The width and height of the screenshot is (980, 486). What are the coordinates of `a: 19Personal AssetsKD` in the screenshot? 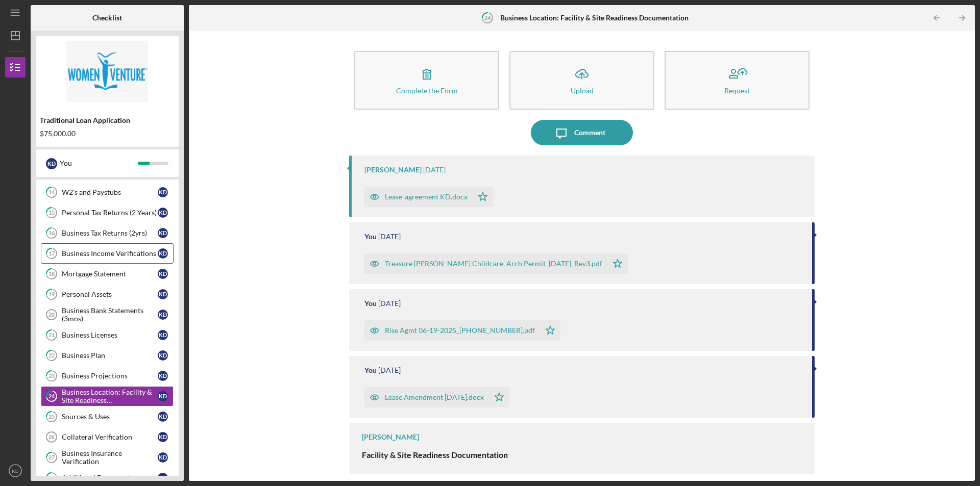 It's located at (107, 294).